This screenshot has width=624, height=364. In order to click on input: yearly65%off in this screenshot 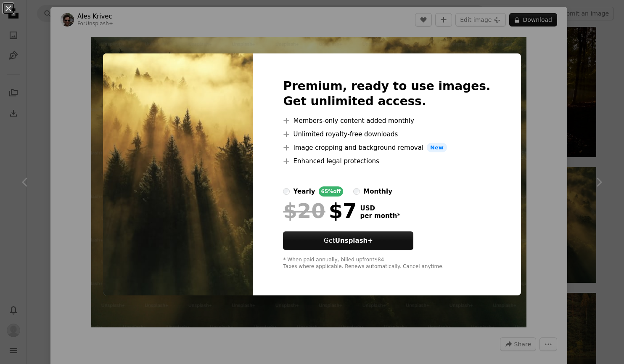, I will do `click(287, 191)`.